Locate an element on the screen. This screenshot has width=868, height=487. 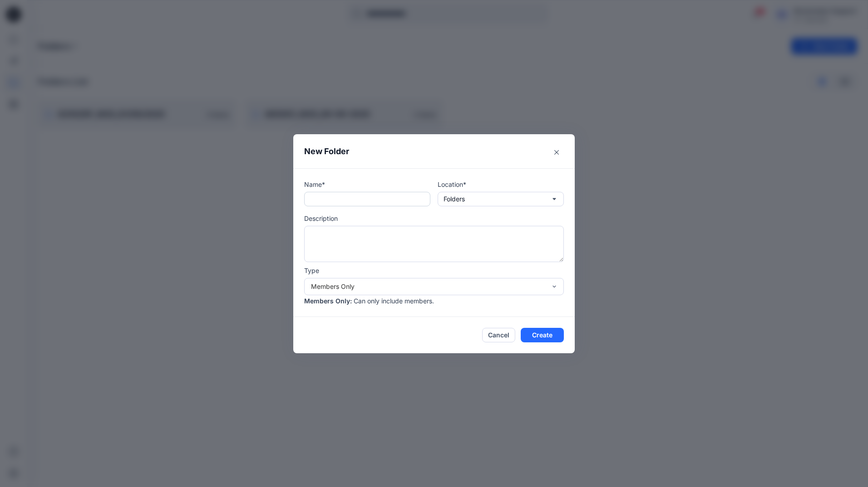
p: Type is located at coordinates (434, 270).